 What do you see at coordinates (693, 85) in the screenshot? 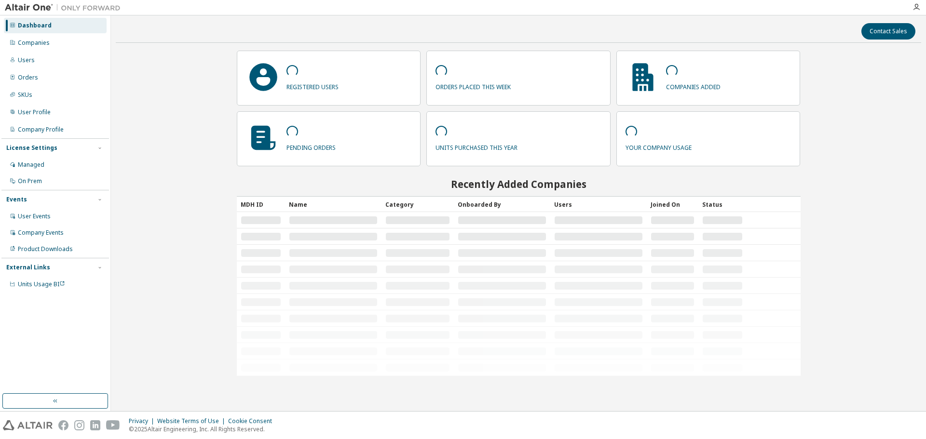
I see `p: companies added` at bounding box center [693, 85].